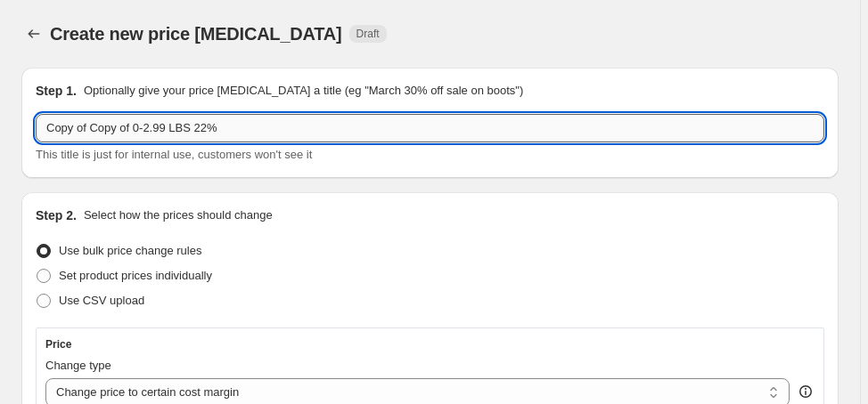  I want to click on span: Draft, so click(368, 34).